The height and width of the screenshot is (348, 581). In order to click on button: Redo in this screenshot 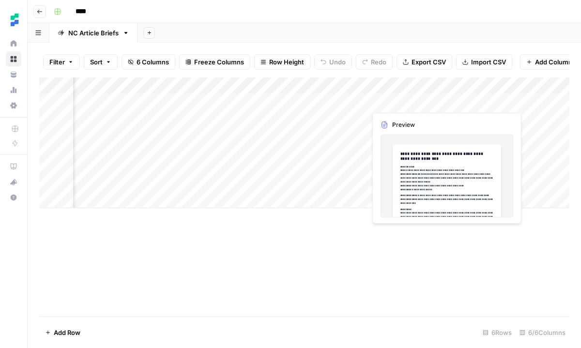, I will do `click(374, 62)`.